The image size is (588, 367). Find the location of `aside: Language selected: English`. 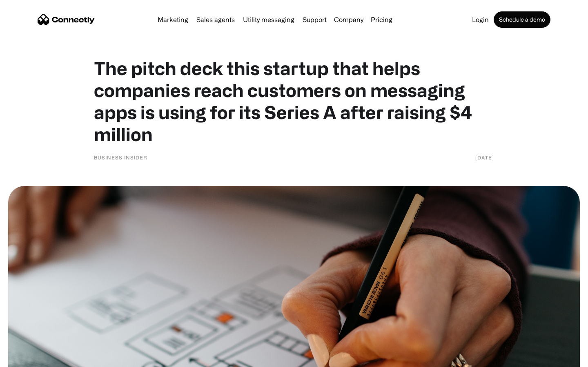

aside: Language selected: English is located at coordinates (28, 359).